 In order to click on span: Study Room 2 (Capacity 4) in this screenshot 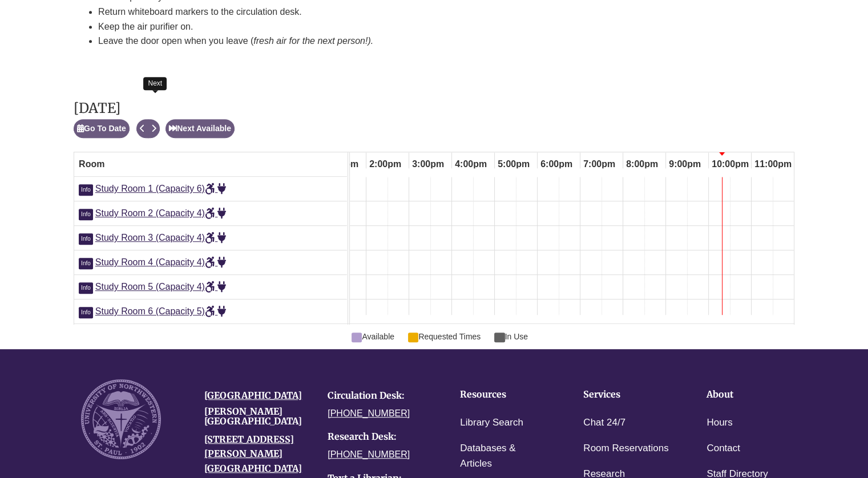, I will do `click(161, 213)`.